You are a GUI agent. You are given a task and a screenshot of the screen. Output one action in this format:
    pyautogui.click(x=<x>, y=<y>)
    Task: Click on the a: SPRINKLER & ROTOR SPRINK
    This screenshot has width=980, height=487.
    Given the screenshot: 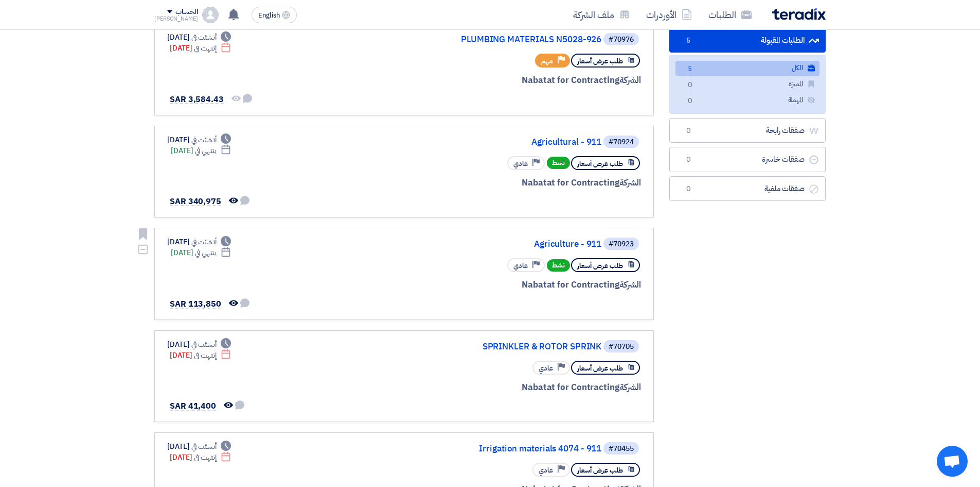 What is the action you would take?
    pyautogui.click(x=498, y=347)
    